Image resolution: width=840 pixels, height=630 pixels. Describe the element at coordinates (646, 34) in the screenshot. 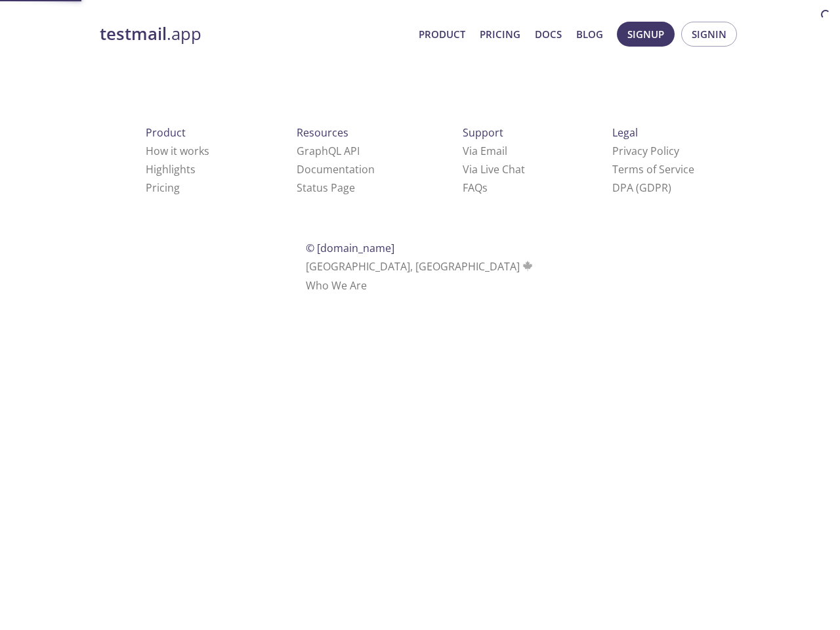

I see `span: Signup` at that location.